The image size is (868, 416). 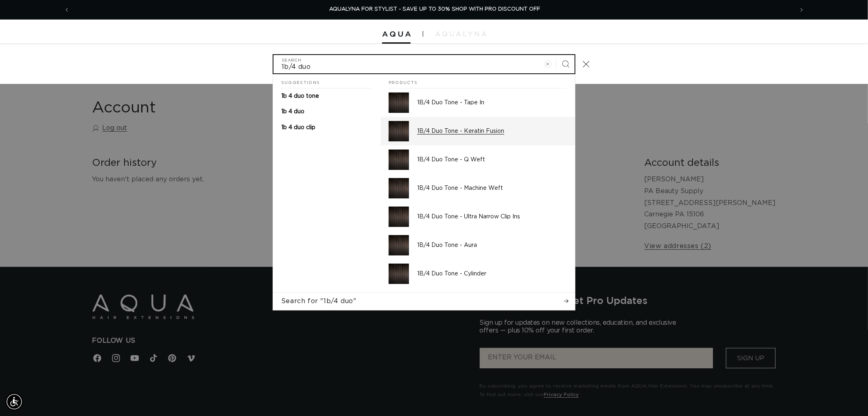 What do you see at coordinates (399, 102) in the screenshot?
I see `img: 1B/4 Duo Tone - Tape In` at bounding box center [399, 102].